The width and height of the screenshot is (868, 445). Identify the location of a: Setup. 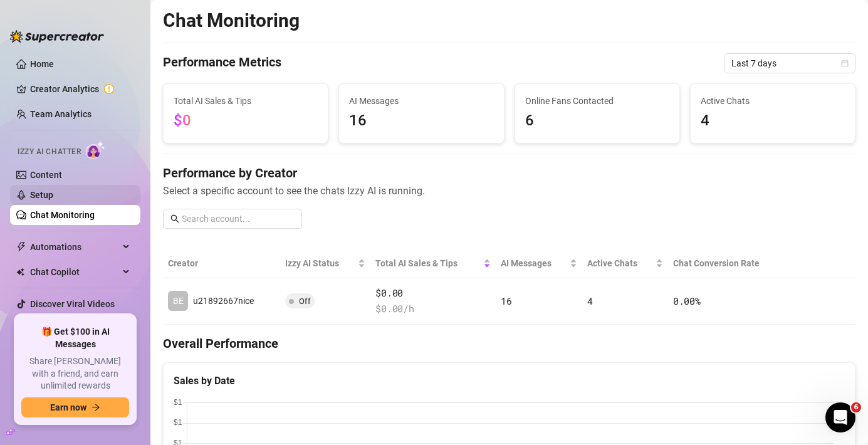
(41, 195).